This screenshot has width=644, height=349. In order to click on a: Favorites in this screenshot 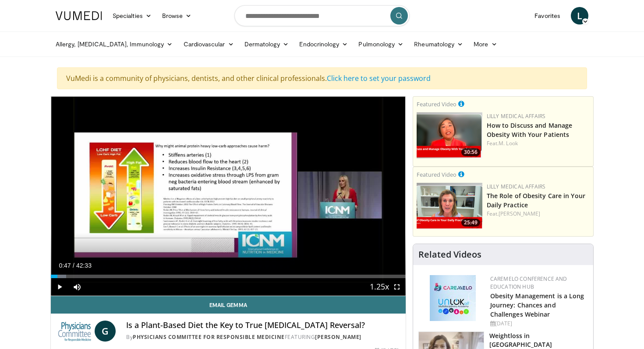, I will do `click(547, 16)`.